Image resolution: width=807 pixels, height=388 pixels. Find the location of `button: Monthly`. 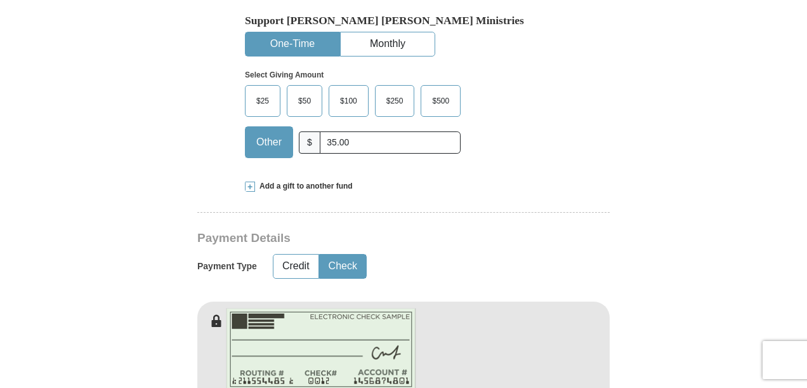

button: Monthly is located at coordinates (388, 44).